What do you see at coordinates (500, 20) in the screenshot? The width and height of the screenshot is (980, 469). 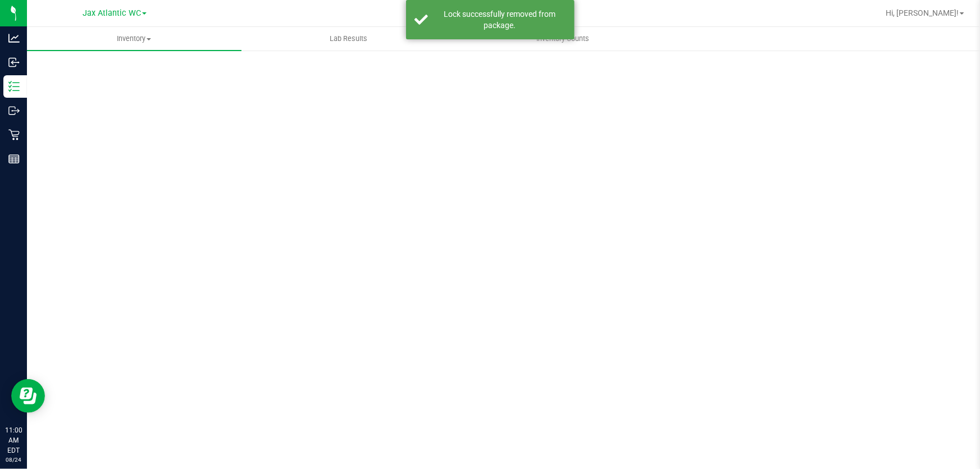 I see `div: Lock successfully removed from package.` at bounding box center [500, 20].